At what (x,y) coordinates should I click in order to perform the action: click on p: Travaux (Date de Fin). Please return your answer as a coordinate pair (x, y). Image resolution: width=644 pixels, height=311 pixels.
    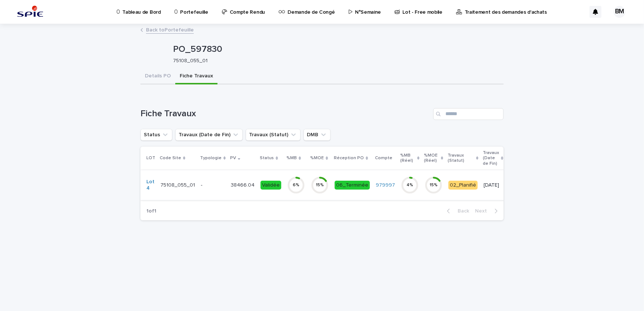
    Looking at the image, I should click on (491, 158).